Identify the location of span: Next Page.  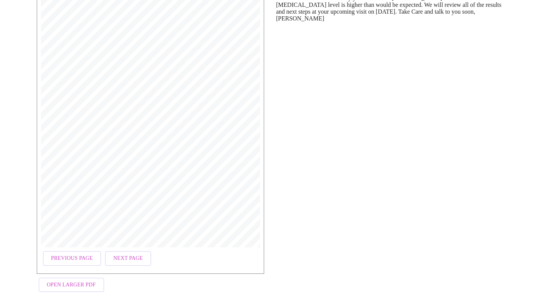
(128, 258).